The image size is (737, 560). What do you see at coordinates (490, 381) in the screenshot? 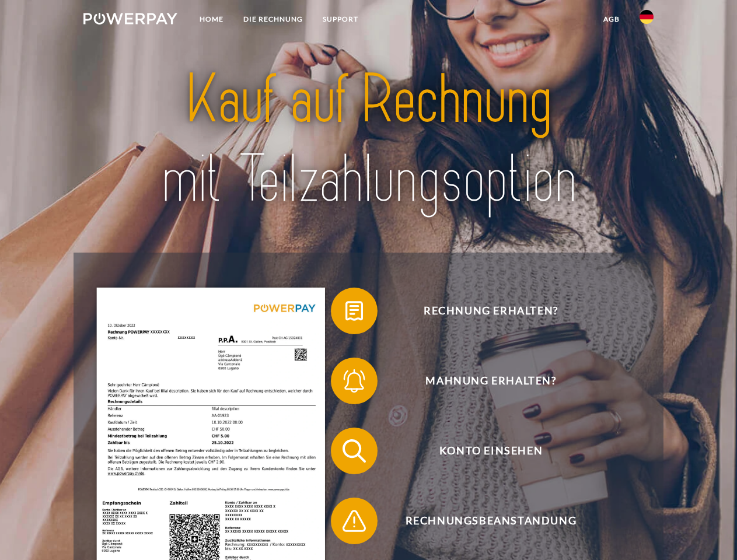
I see `span: Mahnung erhalten?` at bounding box center [490, 381].